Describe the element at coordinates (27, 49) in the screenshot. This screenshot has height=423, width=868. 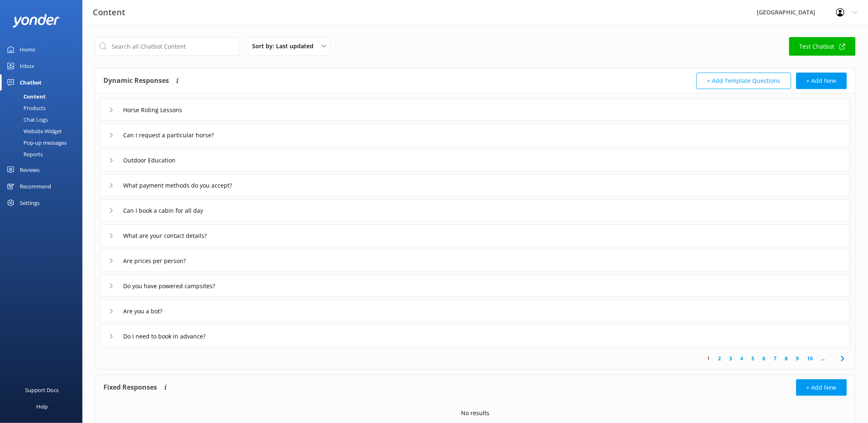
I see `div: Home` at that location.